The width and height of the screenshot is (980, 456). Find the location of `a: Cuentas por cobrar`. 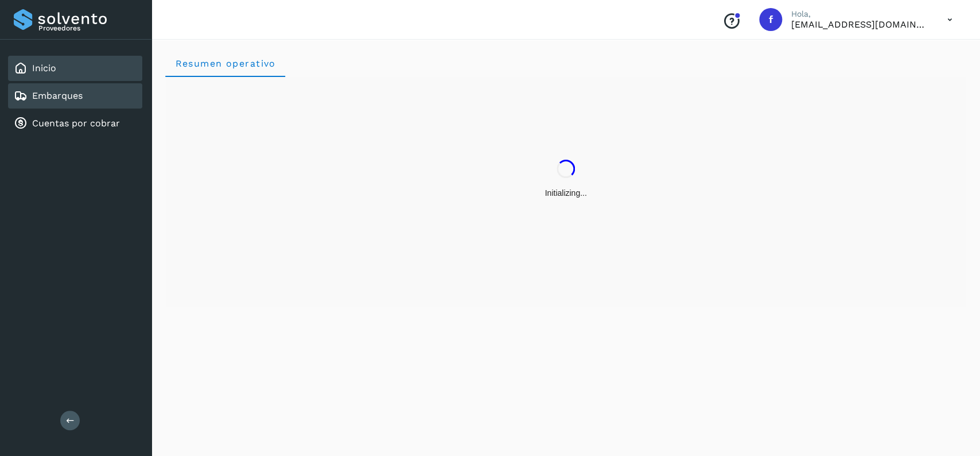

a: Cuentas por cobrar is located at coordinates (76, 123).